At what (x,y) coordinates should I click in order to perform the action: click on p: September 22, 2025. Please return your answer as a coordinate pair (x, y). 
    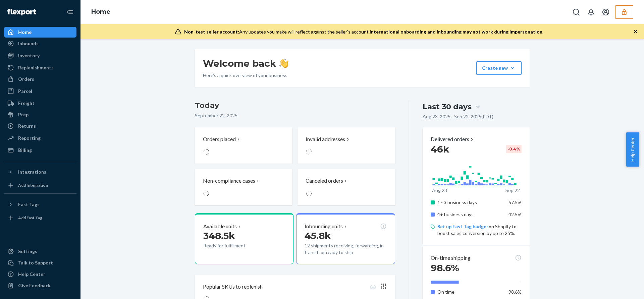
    Looking at the image, I should click on (295, 116).